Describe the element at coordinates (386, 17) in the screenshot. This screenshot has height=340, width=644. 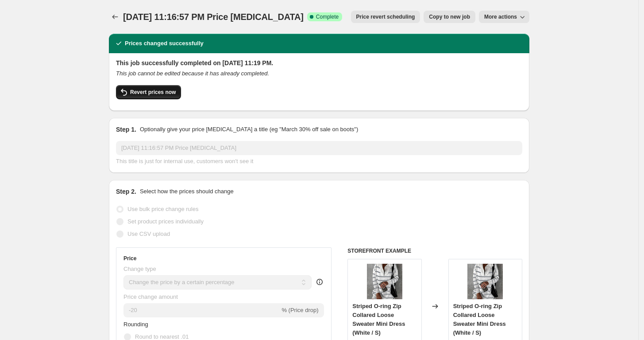
I see `span: Price revert scheduling` at that location.